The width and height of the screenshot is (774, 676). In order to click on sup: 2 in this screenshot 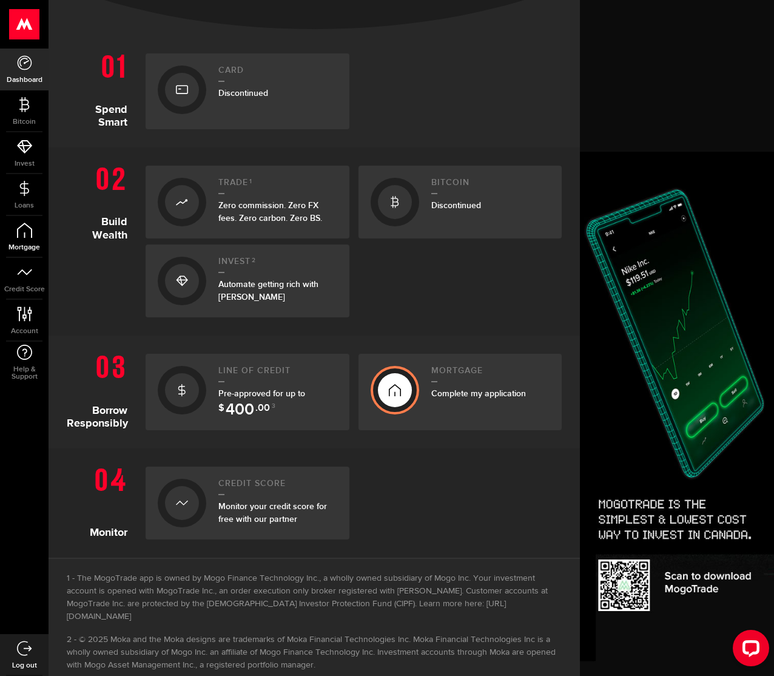, I will do `click(254, 260)`.